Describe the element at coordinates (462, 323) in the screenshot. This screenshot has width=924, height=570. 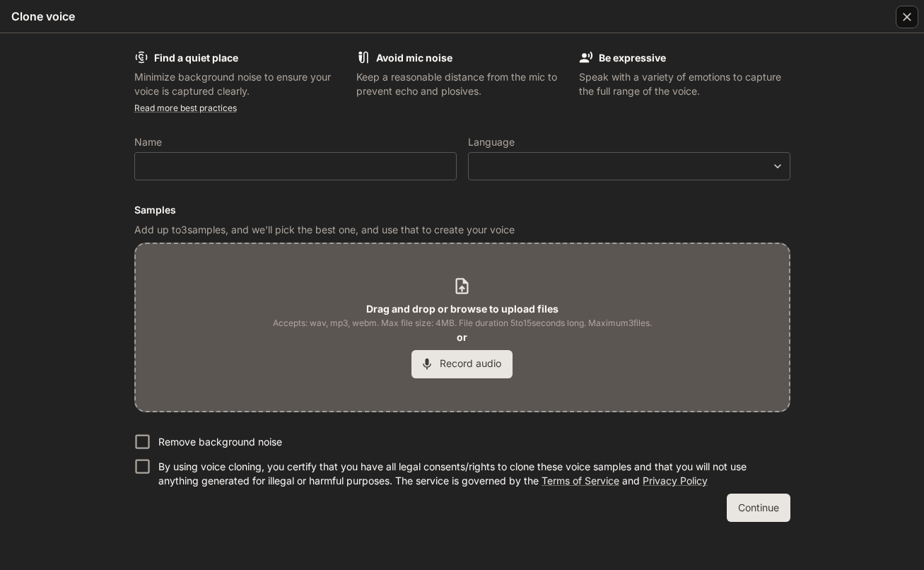
I see `span: Accepts: wav, mp3, webm. Max file size: 4MB. File duration 5 to 15 seconds long. Maximum 3 files.` at that location.